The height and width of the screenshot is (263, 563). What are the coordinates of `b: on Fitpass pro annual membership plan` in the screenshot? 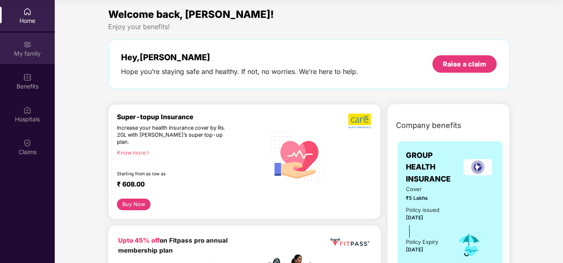 It's located at (173, 245).